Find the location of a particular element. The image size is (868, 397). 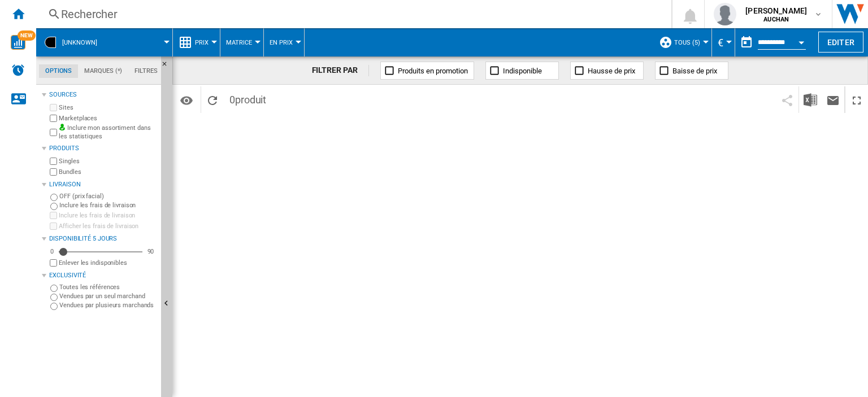

label: Singles is located at coordinates (107, 161).